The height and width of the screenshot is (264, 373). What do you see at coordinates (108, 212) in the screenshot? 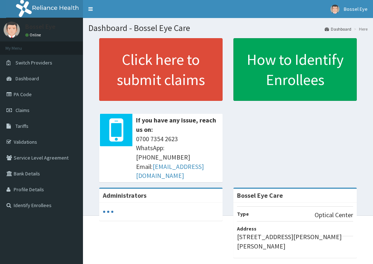
I see `svg: audio-loading` at bounding box center [108, 212].